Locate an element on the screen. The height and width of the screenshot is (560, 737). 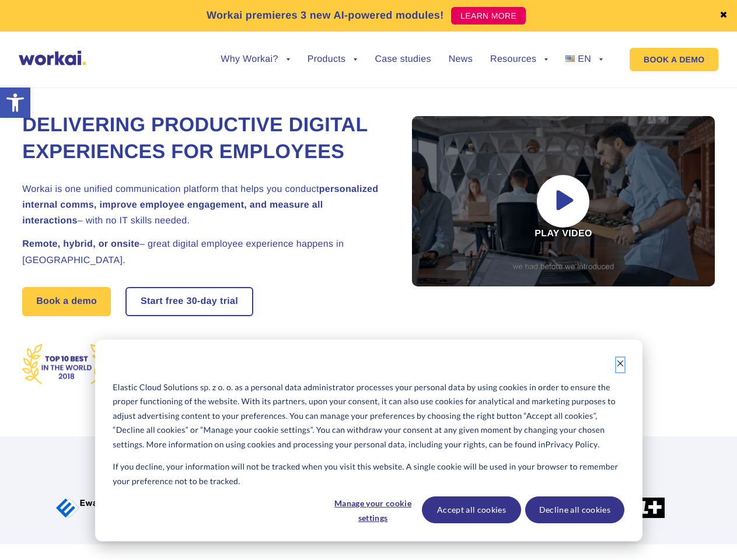
a: Resources is located at coordinates (519, 59).